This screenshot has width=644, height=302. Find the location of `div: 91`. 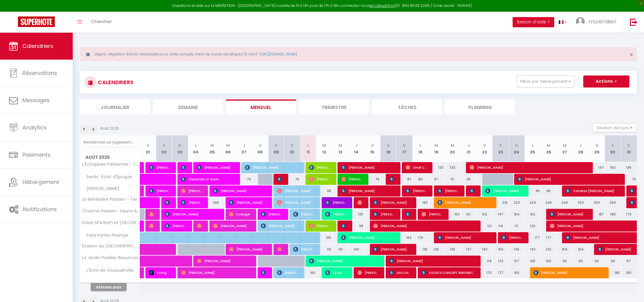

div: 91 is located at coordinates (453, 179).